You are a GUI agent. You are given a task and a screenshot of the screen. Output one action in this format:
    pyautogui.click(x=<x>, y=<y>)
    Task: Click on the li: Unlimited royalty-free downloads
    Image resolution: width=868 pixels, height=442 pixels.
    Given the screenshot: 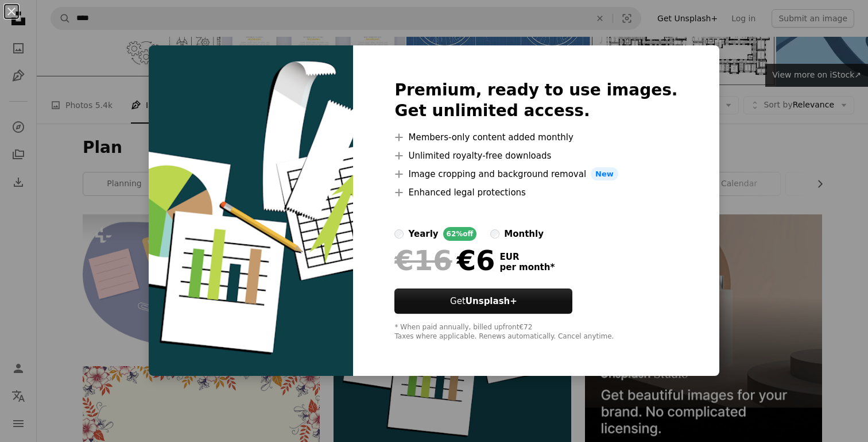 What is the action you would take?
    pyautogui.click(x=536, y=156)
    